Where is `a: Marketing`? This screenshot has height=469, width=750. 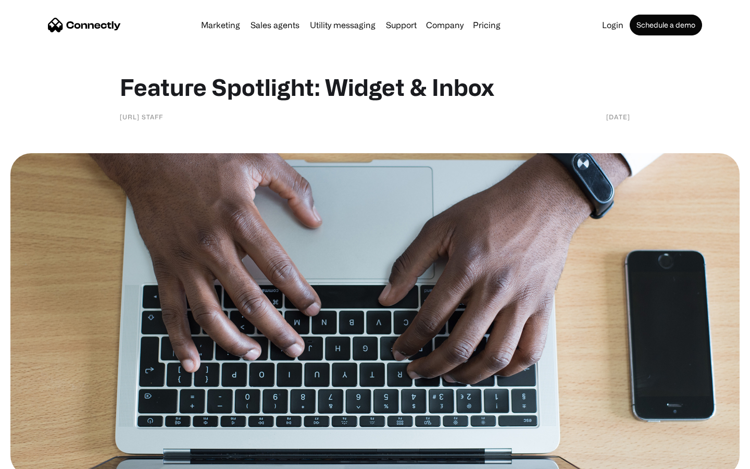 a: Marketing is located at coordinates (220, 25).